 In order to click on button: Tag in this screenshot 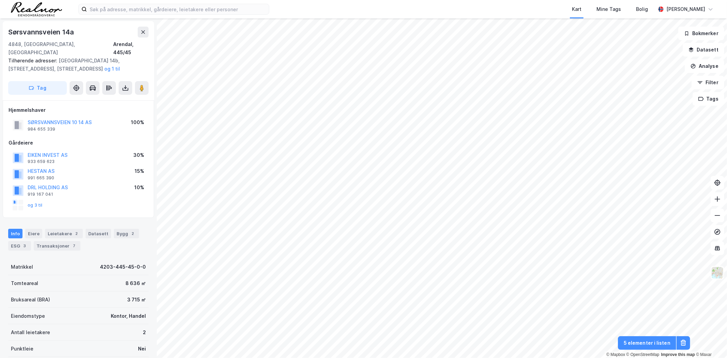, I will do `click(38, 88)`.